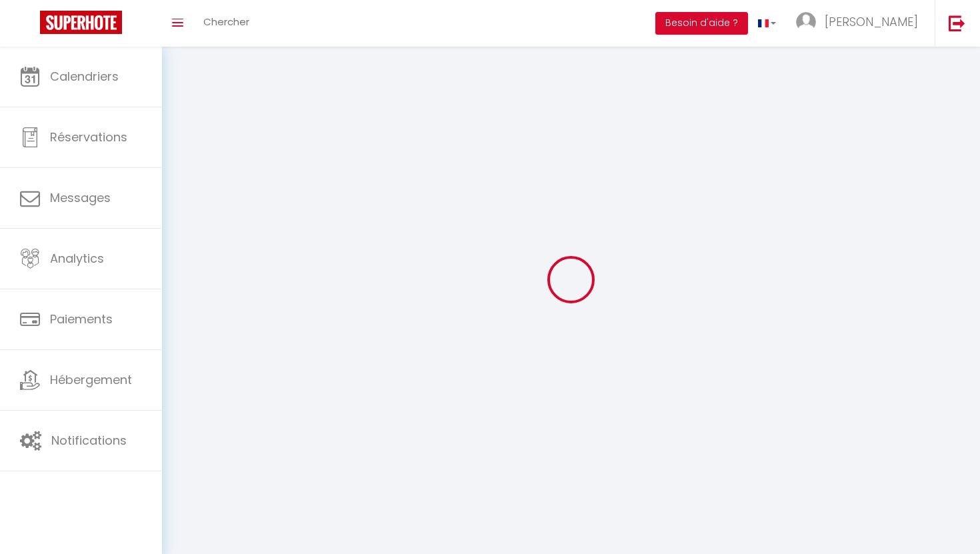 This screenshot has width=980, height=554. What do you see at coordinates (31, 25) in the screenshot?
I see `button: Ouvrir le widget de chat LiveChat` at bounding box center [31, 25].